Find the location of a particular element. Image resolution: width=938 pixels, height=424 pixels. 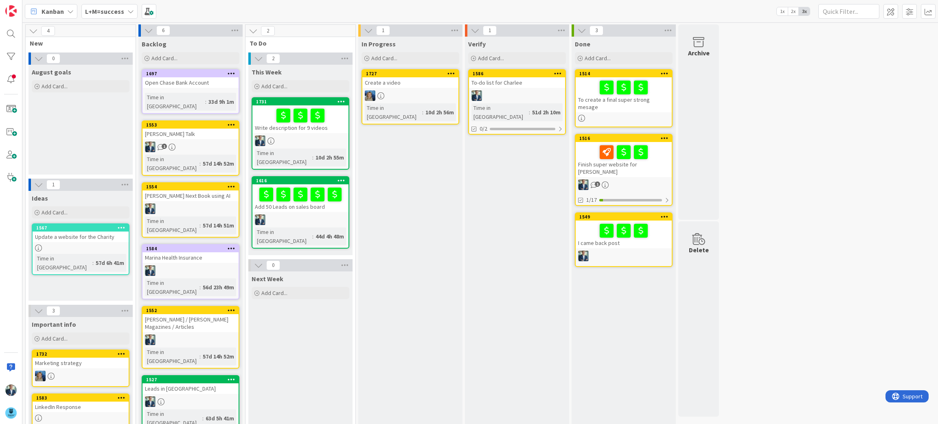

div: 10d 2h 55m is located at coordinates (330, 158).